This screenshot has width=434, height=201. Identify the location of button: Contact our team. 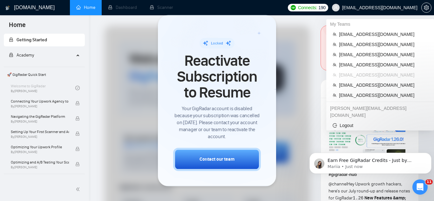
(217, 159).